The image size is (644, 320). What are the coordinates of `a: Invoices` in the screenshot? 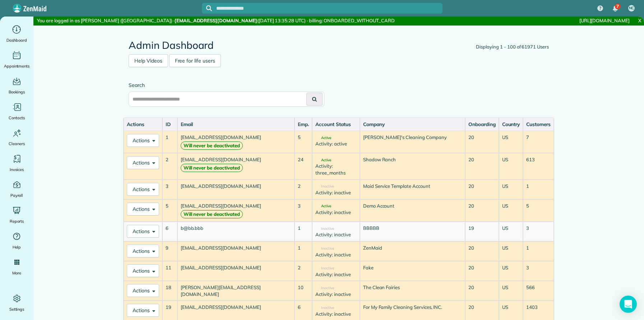 It's located at (16, 163).